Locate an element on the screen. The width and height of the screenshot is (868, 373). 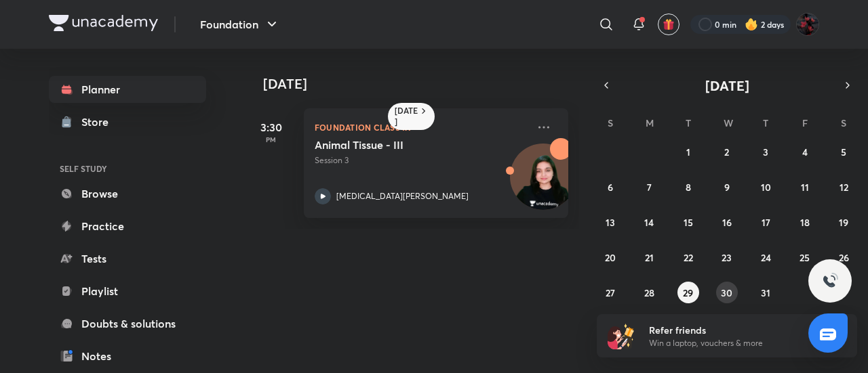
button: July 5, 2025 is located at coordinates (844, 152).